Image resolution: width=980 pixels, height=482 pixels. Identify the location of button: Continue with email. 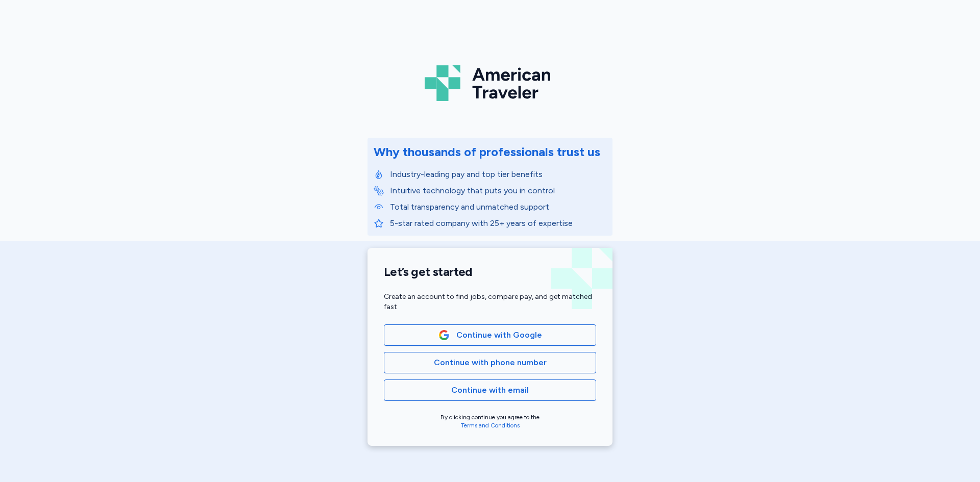
(490, 390).